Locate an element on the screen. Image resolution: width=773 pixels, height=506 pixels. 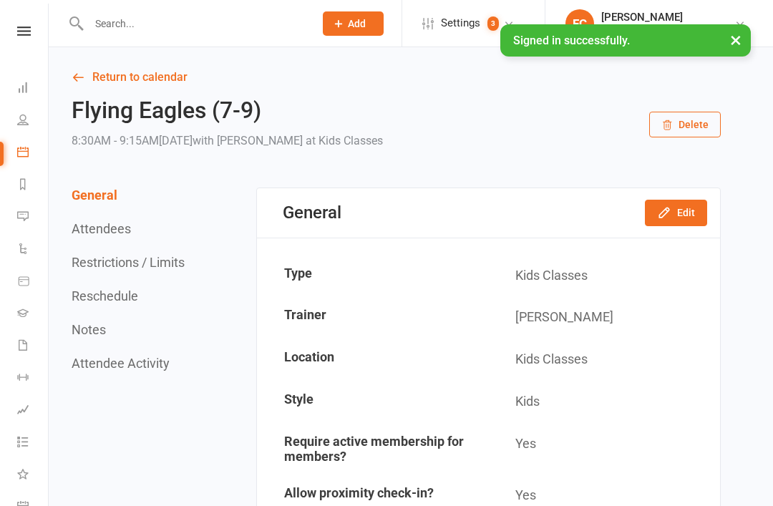
button: Notes is located at coordinates (89, 329).